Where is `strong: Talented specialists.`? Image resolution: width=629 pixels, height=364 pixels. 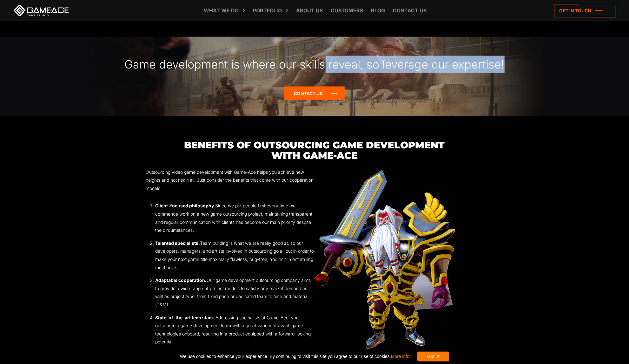
strong: Talented specialists. is located at coordinates (177, 243).